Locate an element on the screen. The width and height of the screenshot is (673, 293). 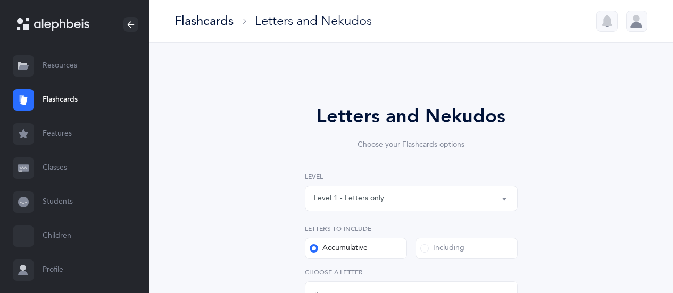
label: Choose a letter is located at coordinates (411, 272).